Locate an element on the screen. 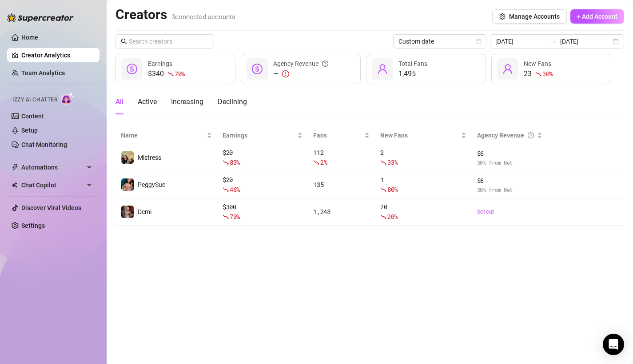  th: Earnings is located at coordinates (262, 135).